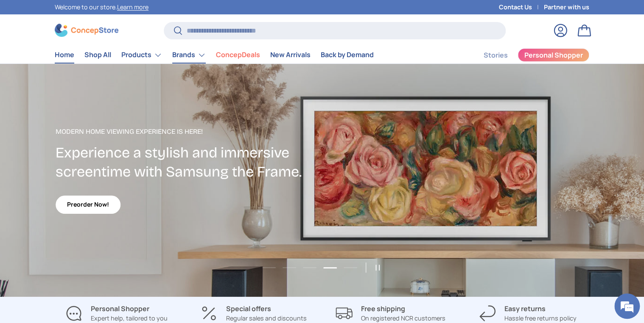 This screenshot has width=644, height=323. I want to click on a: ConcepStore, so click(86, 30).